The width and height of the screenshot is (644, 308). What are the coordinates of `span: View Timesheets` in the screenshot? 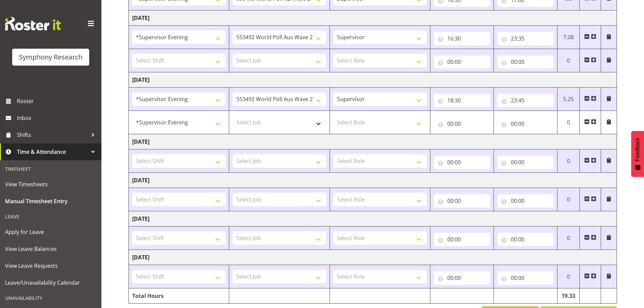 It's located at (51, 184).